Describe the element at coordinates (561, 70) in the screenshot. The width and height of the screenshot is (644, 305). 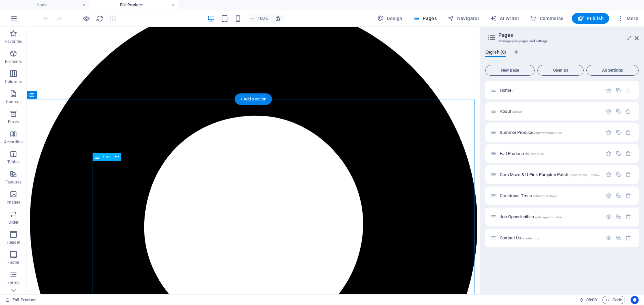
I see `span: Open all` at that location.